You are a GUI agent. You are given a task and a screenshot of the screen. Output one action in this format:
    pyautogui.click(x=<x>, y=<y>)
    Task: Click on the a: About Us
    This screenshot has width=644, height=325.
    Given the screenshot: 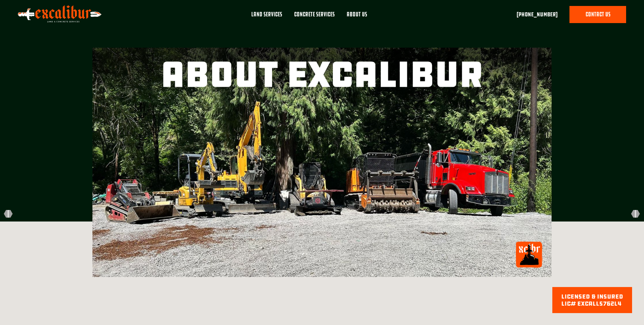 What is the action you would take?
    pyautogui.click(x=357, y=17)
    